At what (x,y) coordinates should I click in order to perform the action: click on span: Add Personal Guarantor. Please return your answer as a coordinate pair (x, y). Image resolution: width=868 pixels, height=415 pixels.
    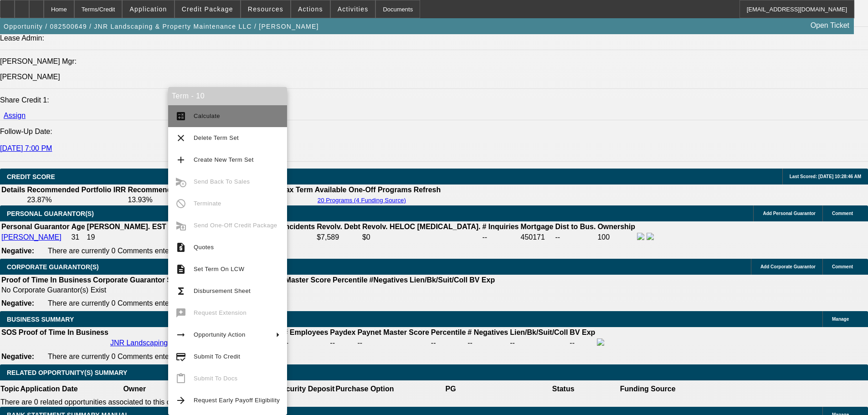
    Looking at the image, I should click on (789, 213).